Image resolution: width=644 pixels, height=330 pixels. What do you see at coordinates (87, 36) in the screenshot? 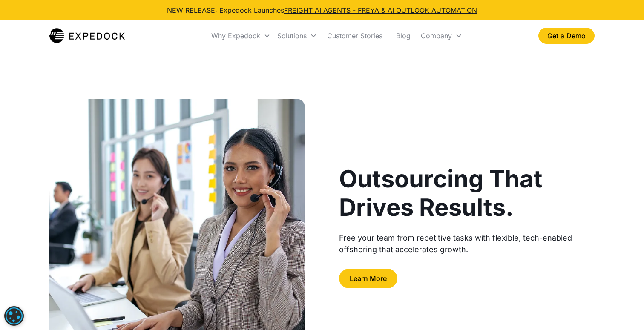
I see `a: home` at bounding box center [87, 36].